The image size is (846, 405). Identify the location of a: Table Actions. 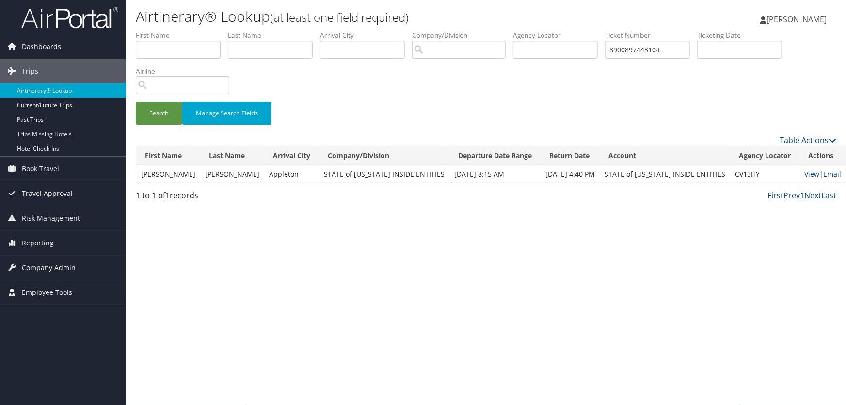
(808, 140).